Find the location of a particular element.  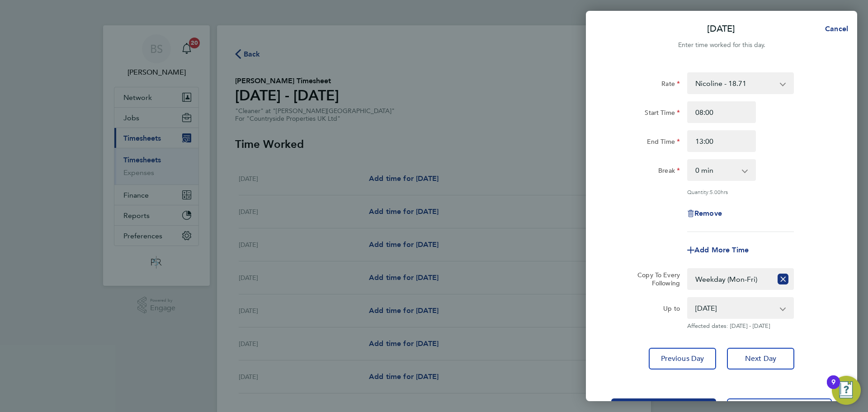

span: Add More Time is located at coordinates (722, 250).